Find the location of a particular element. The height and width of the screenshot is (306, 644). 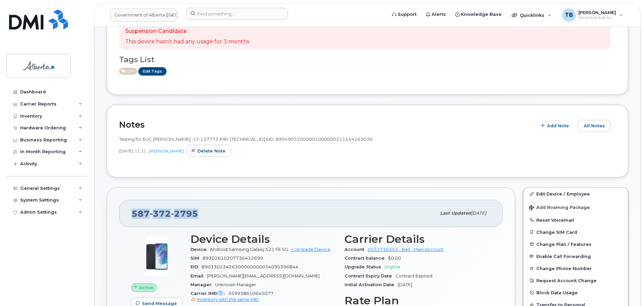

a: Edit Device / Employee is located at coordinates (576, 194).